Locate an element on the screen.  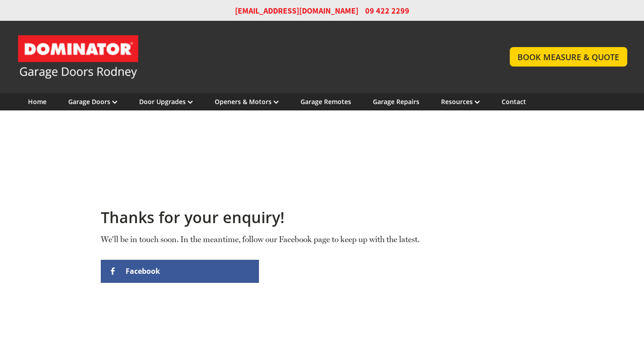
p: We'll be in touch soon. In the meantime, follow our Facebook page to keep up with the latest. is located at coordinates (322, 239).